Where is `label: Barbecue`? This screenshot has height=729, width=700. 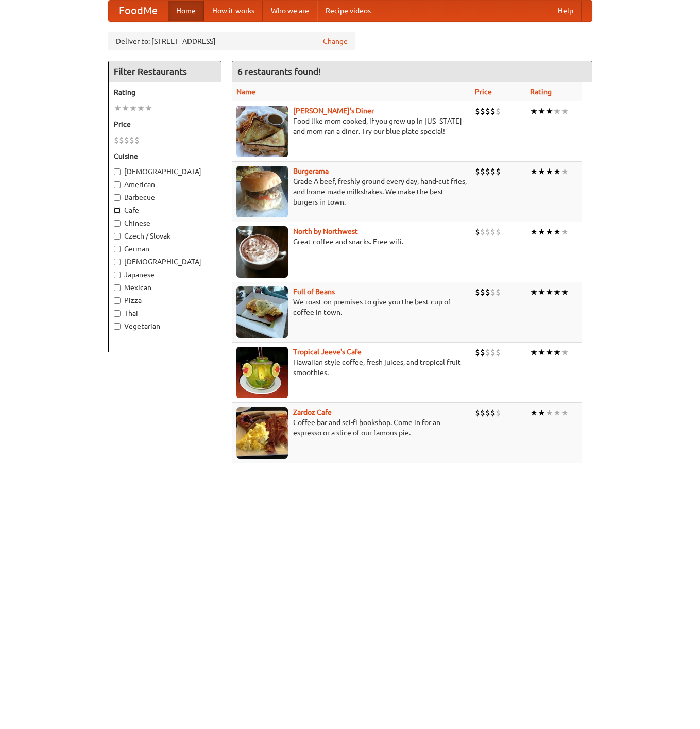 label: Barbecue is located at coordinates (165, 197).